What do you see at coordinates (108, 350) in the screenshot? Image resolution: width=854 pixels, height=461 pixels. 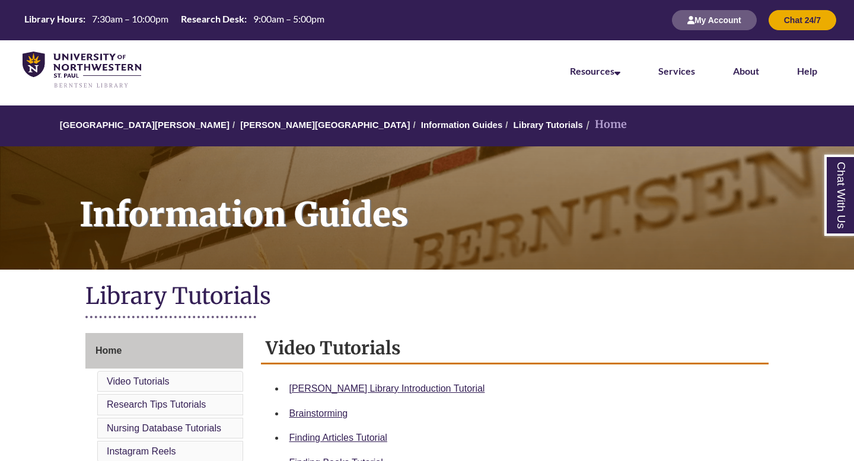 I see `span: Home` at bounding box center [108, 350].